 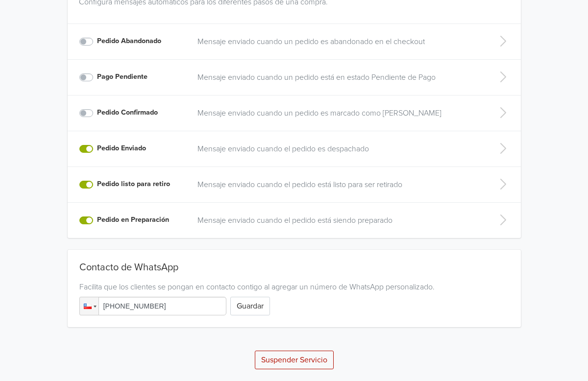 I want to click on a: Mensaje enviado cuando el pedido es despachado, so click(x=338, y=149).